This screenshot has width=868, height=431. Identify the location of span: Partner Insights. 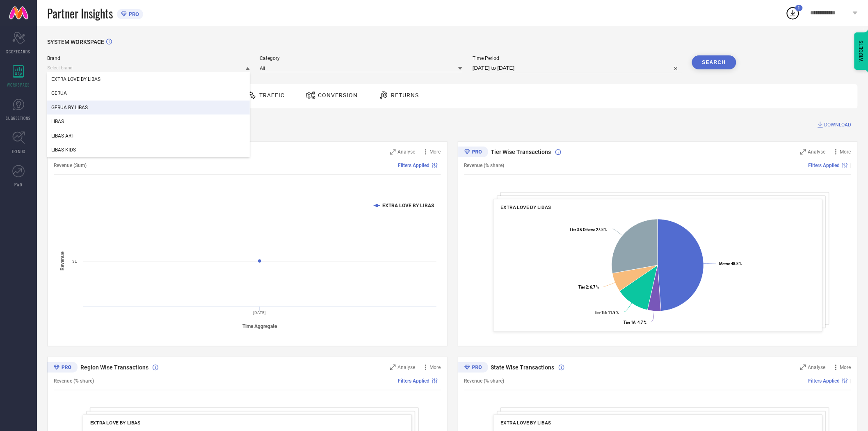
(80, 13).